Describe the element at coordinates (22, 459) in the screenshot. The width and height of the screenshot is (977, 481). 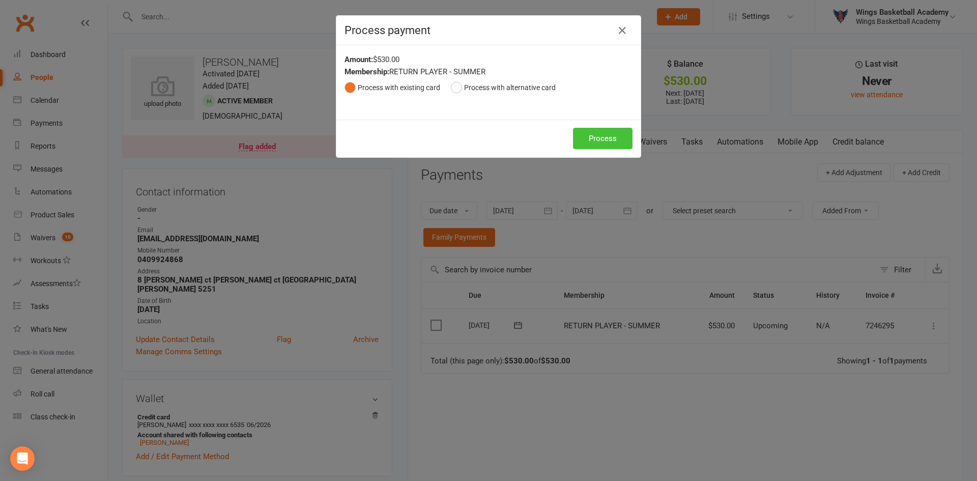
I see `div: Open Intercom Messenger` at that location.